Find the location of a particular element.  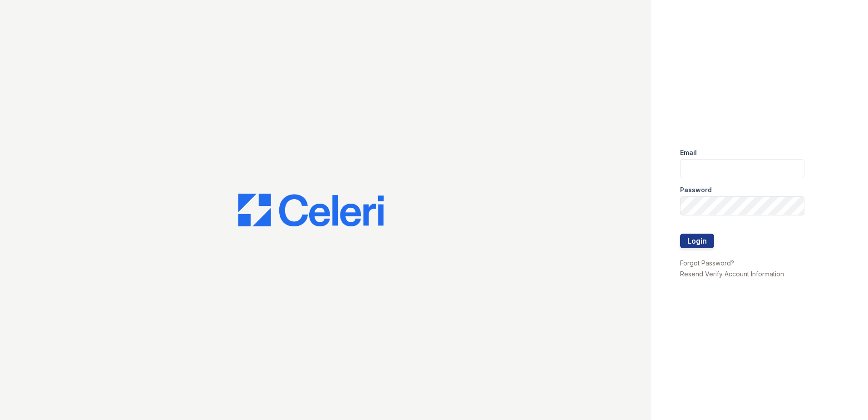

a: Resend Verify Account Information is located at coordinates (732, 274).